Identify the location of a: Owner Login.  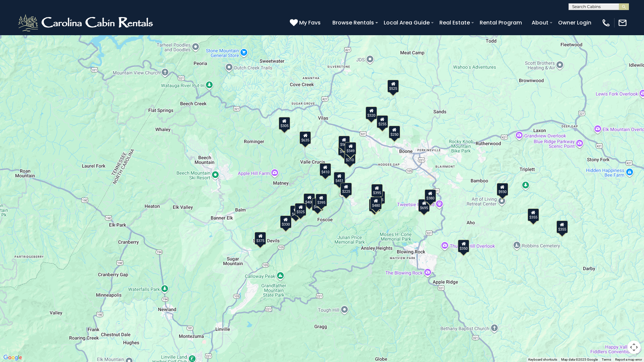
(574, 22).